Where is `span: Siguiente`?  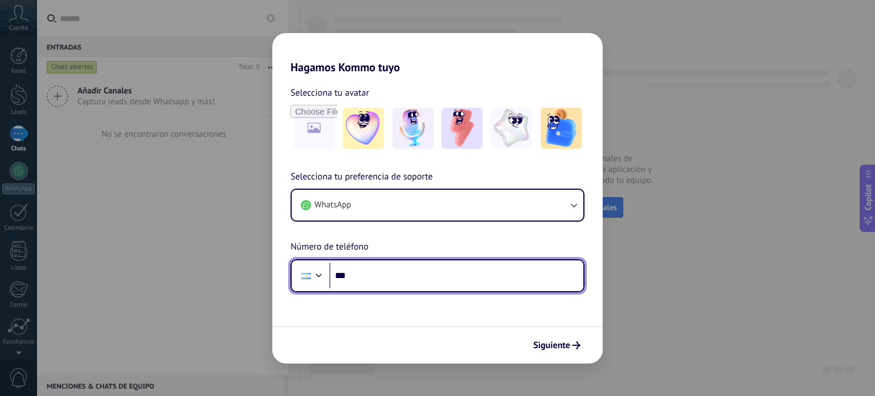 span: Siguiente is located at coordinates (552, 345).